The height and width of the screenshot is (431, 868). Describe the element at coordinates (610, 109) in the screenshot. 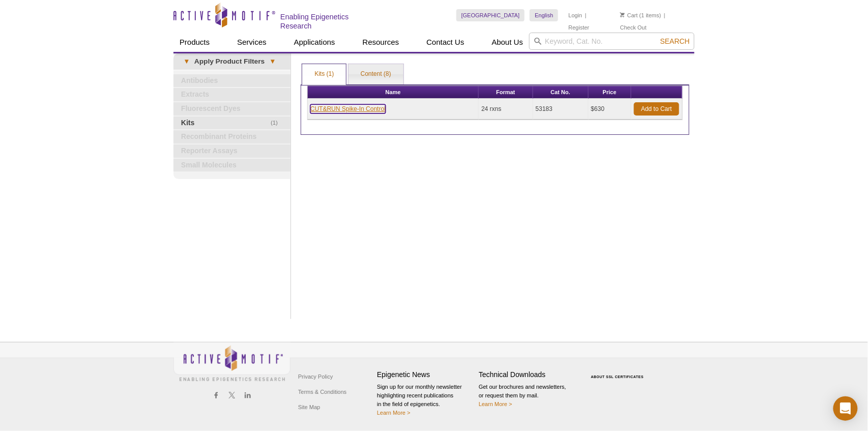

I see `td: $630` at that location.